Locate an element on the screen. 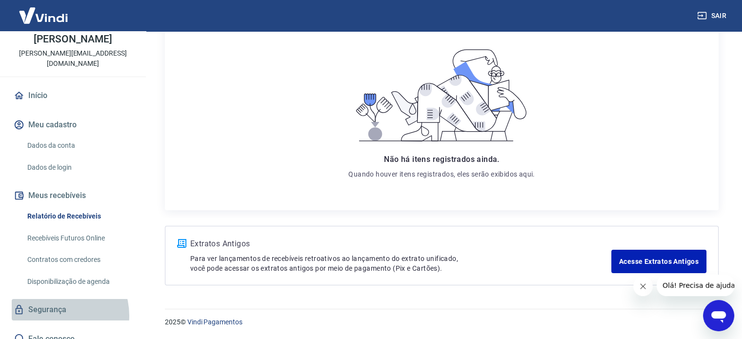 The height and width of the screenshot is (339, 742). p: Quando houver itens registrados, eles serão exibidos aqui. is located at coordinates (441, 174).